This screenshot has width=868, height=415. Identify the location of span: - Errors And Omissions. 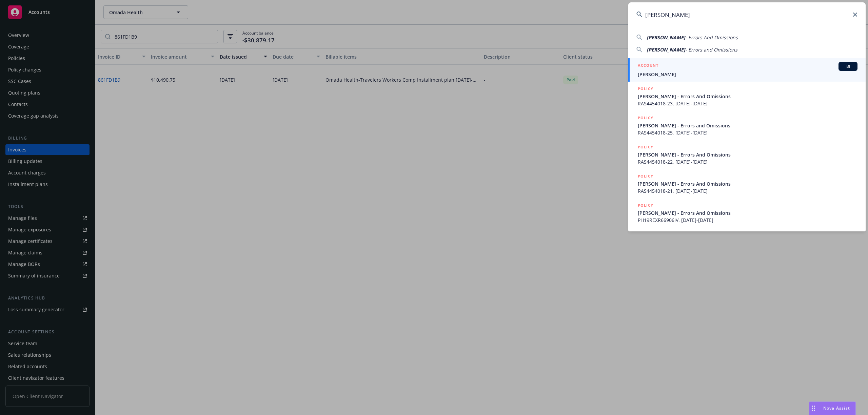
(711, 37).